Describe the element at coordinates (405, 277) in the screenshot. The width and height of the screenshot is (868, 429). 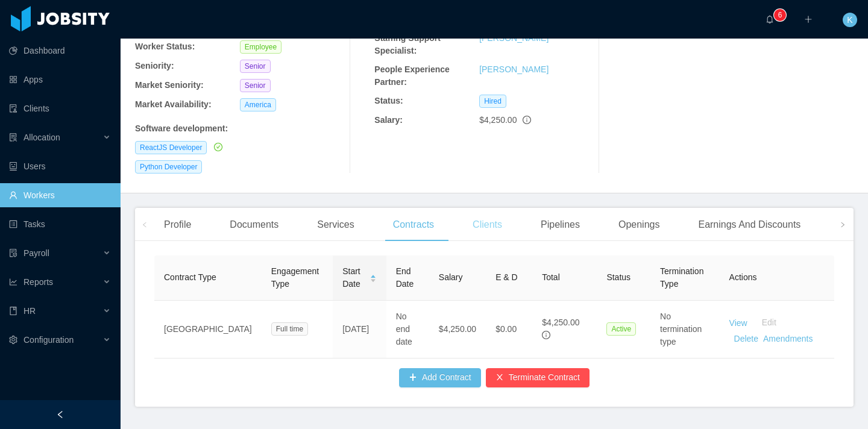
I see `span: End Date` at that location.